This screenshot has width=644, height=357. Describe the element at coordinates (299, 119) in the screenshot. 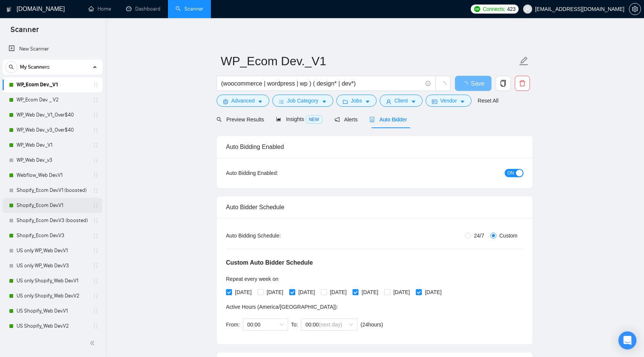

I see `span: Insights` at that location.